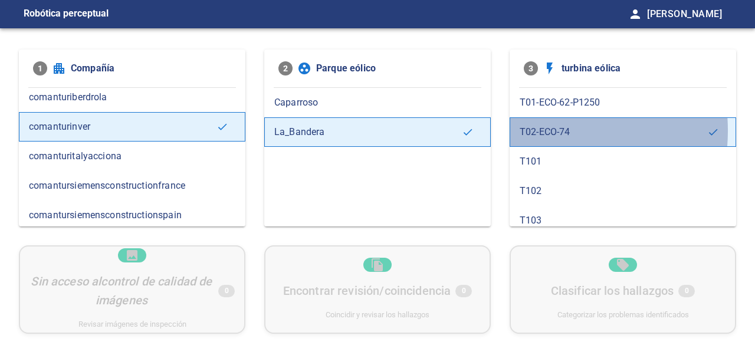 The height and width of the screenshot is (345, 755). Describe the element at coordinates (68, 97) in the screenshot. I see `font: comanturiberdrola` at that location.